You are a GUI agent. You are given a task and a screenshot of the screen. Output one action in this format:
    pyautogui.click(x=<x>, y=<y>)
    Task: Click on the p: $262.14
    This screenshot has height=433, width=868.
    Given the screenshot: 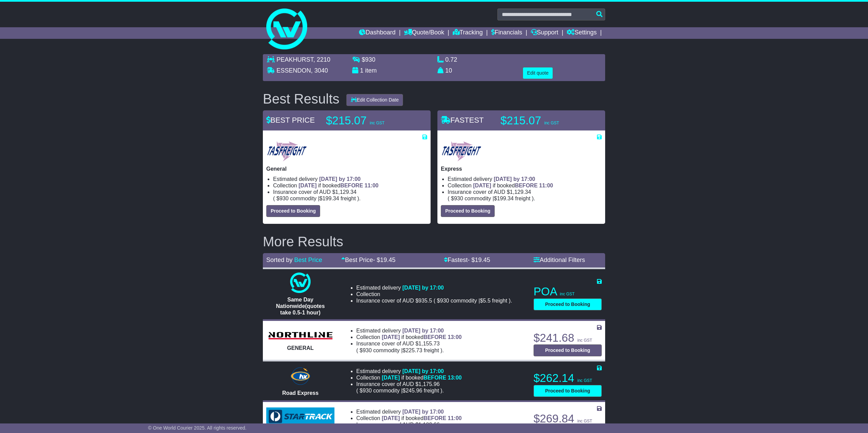 What is the action you would take?
    pyautogui.click(x=568, y=378)
    